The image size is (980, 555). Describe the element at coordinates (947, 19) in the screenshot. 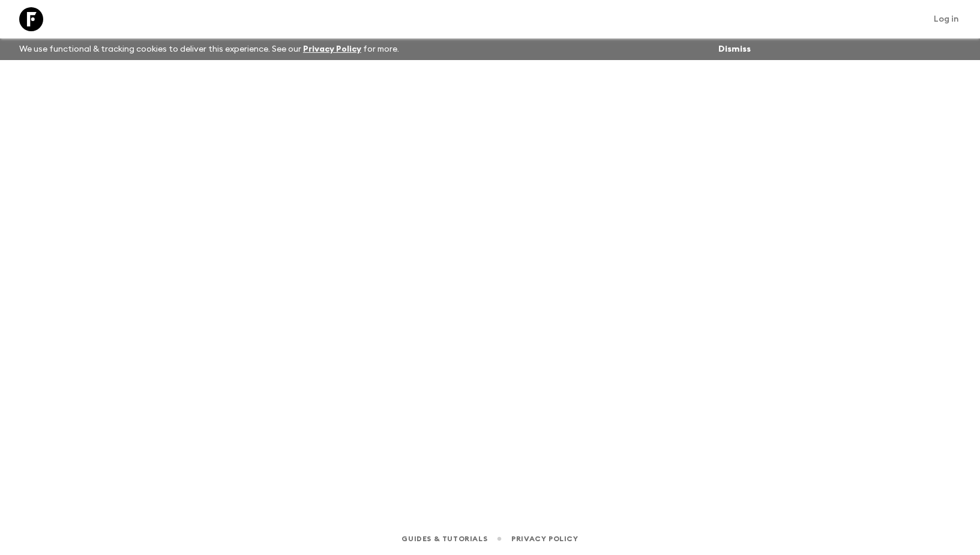

I see `a: Log in` at that location.